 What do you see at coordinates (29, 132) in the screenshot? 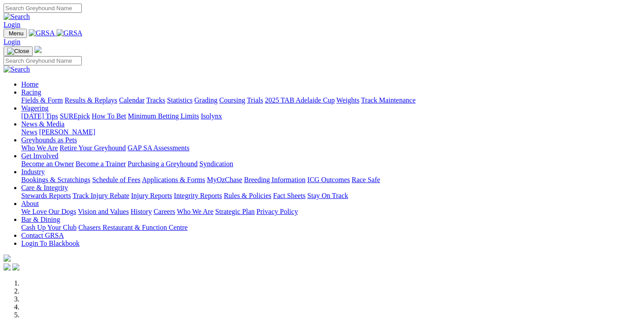
I see `a: News` at bounding box center [29, 132].